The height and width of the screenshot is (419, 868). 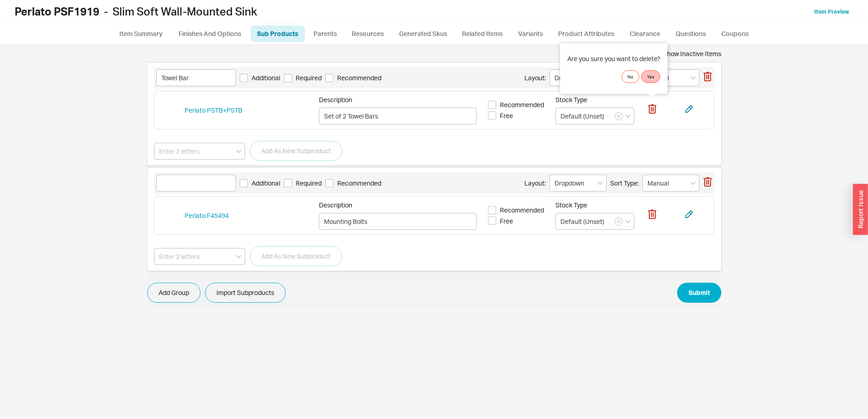 I want to click on span: Slim Soft Wall-Mounted Sink, so click(x=184, y=11).